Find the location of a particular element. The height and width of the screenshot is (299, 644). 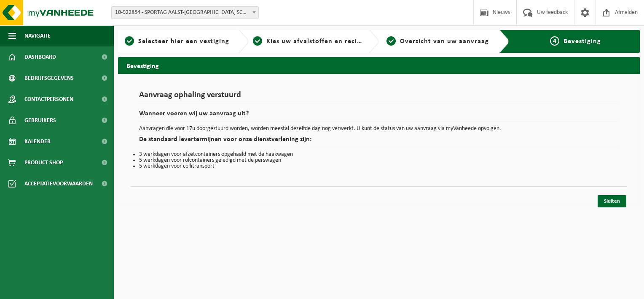

span: 4 is located at coordinates (555, 41).